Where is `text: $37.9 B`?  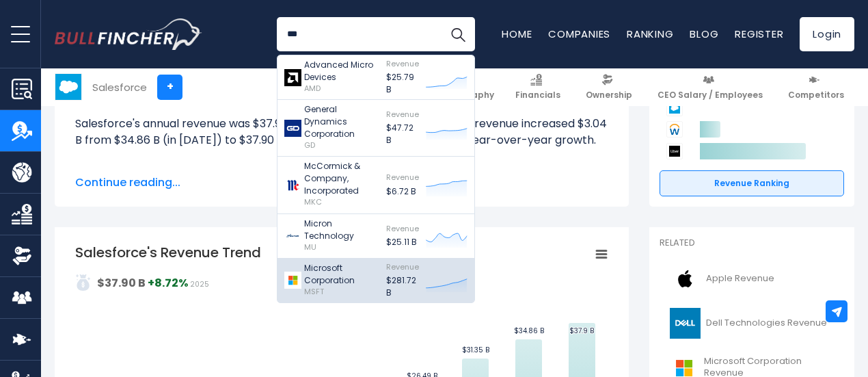 text: $37.9 B is located at coordinates (582, 330).